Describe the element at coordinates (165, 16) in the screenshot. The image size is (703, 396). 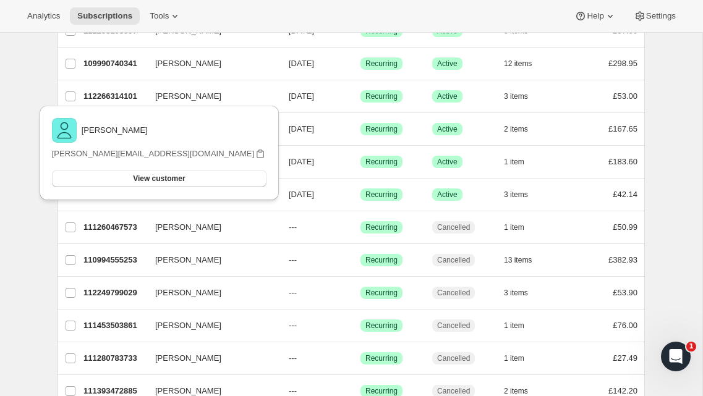
I see `button: Tools` at that location.